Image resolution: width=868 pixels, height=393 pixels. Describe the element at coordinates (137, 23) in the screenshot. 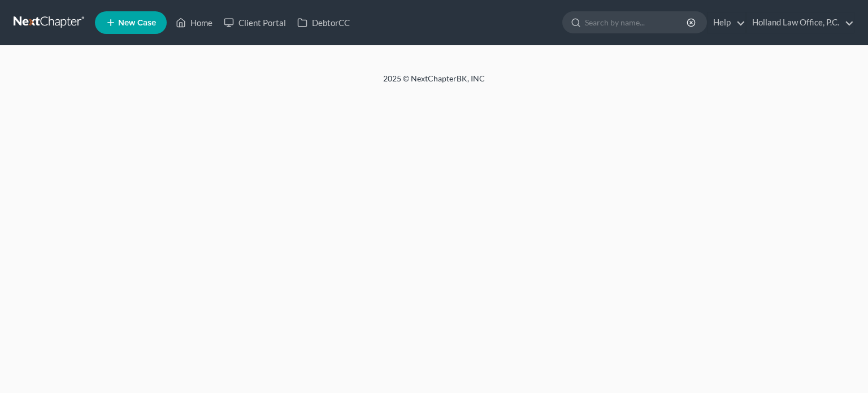

I see `span: New Case` at that location.